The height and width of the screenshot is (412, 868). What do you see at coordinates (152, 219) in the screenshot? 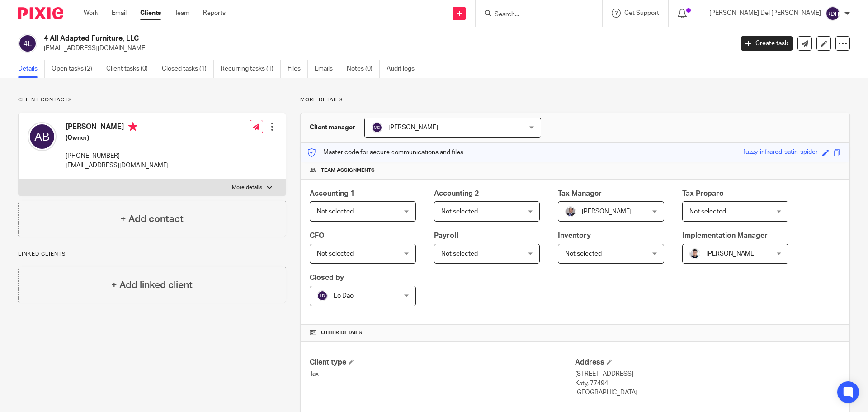
I see `h4: + Add contact` at bounding box center [152, 219].